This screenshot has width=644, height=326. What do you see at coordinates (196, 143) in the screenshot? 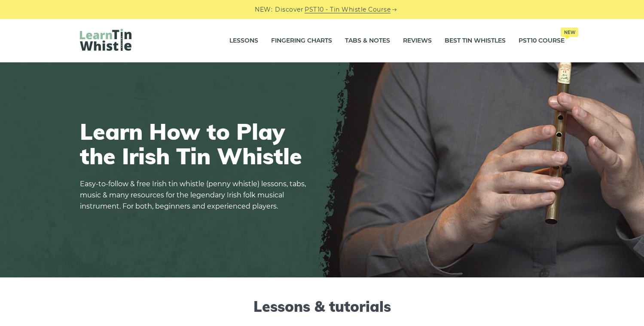
I see `h1: Learn How to Play the Irish Tin Whistle` at bounding box center [196, 143].